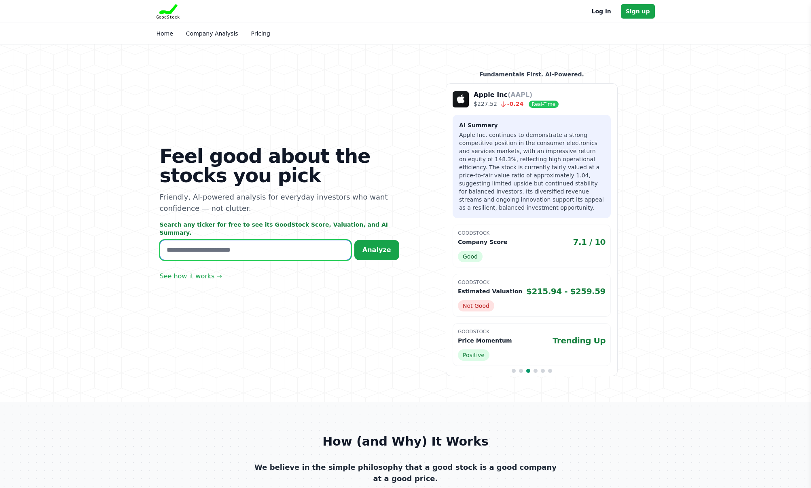 The height and width of the screenshot is (488, 811). What do you see at coordinates (279, 166) in the screenshot?
I see `h1: Feel good about the stocks you pick` at bounding box center [279, 166].